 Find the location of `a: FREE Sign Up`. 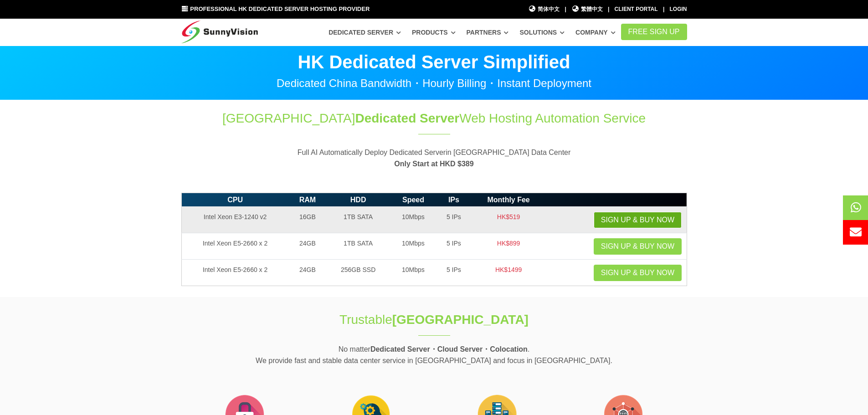

a: FREE Sign Up is located at coordinates (654, 32).